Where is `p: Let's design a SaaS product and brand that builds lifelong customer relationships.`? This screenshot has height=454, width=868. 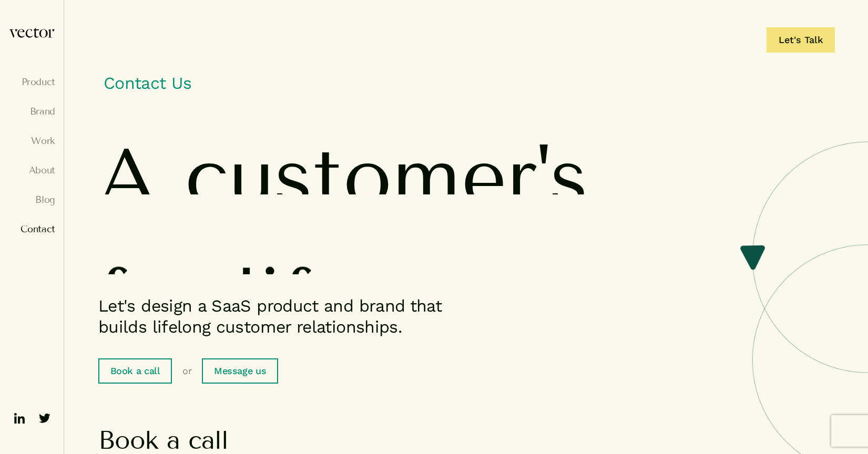
p: Let's design a SaaS product and brand that builds lifelong customer relationships. is located at coordinates (277, 316).